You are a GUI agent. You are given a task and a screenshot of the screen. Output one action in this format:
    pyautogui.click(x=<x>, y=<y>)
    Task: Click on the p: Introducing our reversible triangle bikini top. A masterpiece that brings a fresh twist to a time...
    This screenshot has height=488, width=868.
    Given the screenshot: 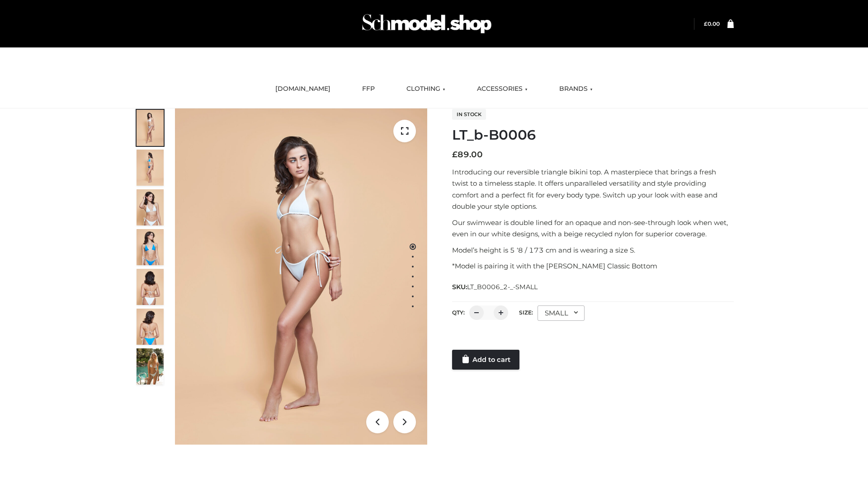 What is the action you would take?
    pyautogui.click(x=593, y=189)
    